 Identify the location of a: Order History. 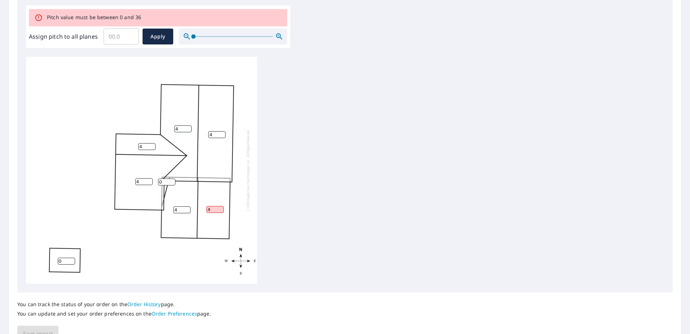
(144, 304).